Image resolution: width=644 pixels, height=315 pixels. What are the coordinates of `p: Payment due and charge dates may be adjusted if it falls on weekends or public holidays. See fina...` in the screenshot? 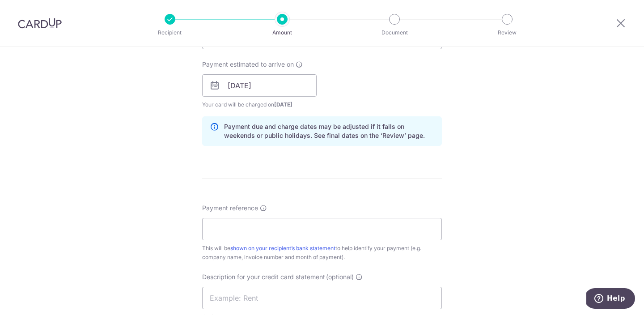 It's located at (329, 131).